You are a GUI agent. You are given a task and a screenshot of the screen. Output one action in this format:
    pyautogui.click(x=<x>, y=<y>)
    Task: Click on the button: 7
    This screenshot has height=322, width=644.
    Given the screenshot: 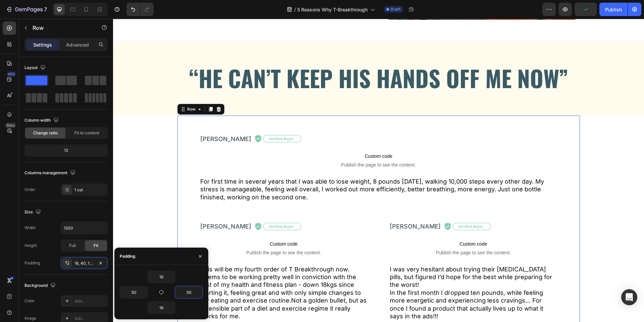 What is the action you would take?
    pyautogui.click(x=26, y=10)
    